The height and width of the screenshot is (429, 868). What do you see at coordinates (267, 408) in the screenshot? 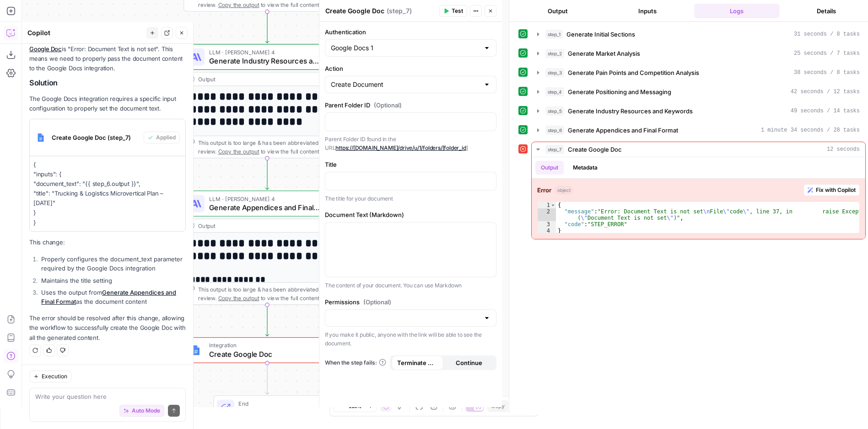
I see `div: EndOutput` at bounding box center [267, 408].